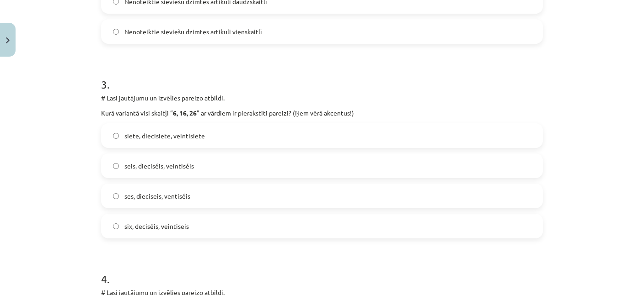 This screenshot has width=644, height=295. I want to click on input: siete, diecisiete, veintisiete, so click(115, 136).